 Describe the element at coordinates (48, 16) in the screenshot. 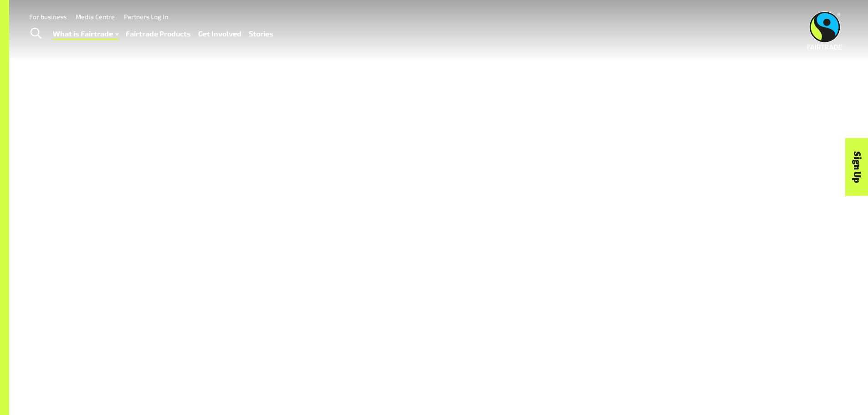

I see `a: For business` at that location.